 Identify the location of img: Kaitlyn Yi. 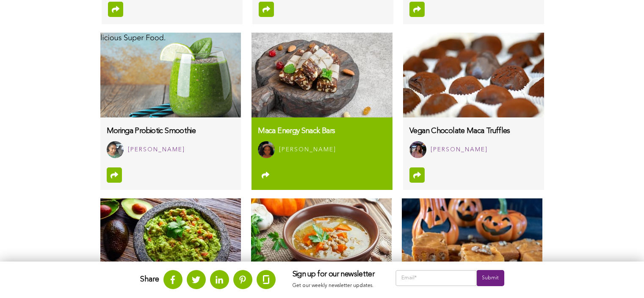
(418, 150).